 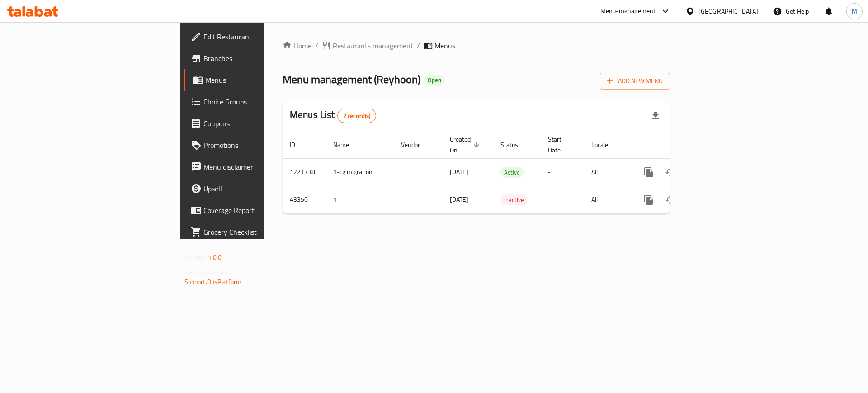 What do you see at coordinates (855, 11) in the screenshot?
I see `span: M` at bounding box center [855, 11].